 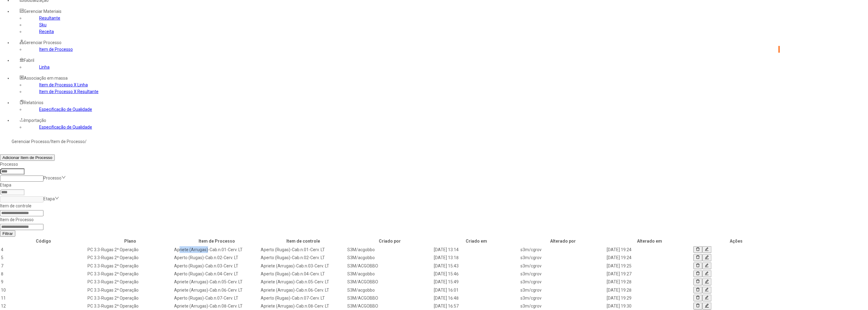 What do you see at coordinates (53, 178) in the screenshot?
I see `nz-select-placeholder: Processo` at bounding box center [53, 178].